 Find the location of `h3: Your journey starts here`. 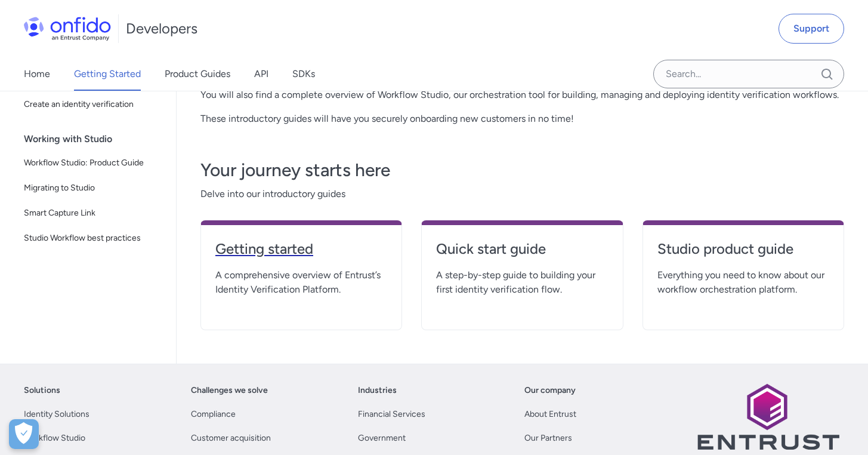

h3: Your journey starts here is located at coordinates (522, 170).